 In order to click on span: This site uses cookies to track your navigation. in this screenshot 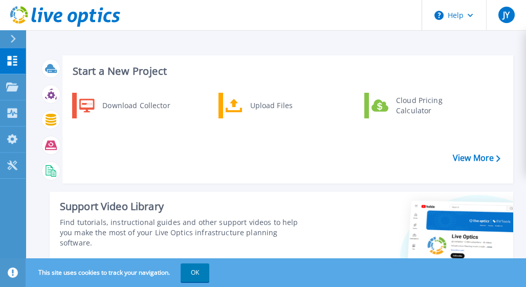, I will do `click(119, 272)`.